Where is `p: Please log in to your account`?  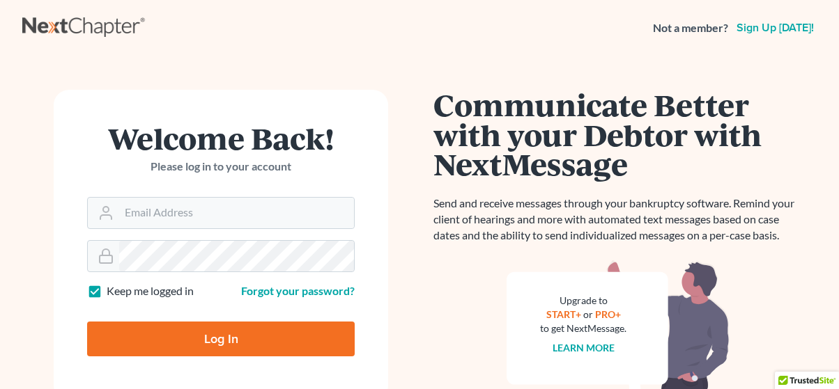
p: Please log in to your account is located at coordinates (221, 167).